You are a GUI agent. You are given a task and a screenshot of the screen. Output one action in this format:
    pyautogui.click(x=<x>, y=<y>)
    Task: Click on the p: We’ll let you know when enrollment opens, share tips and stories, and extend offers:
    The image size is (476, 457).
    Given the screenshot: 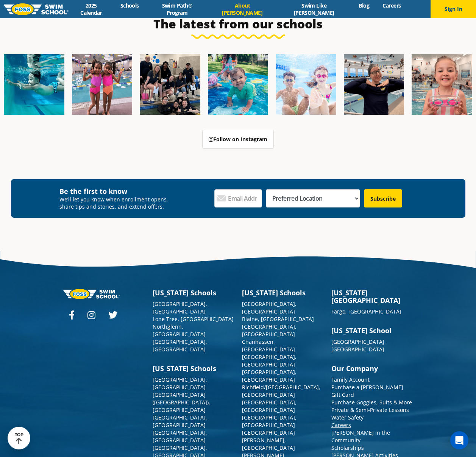 What is the action you would take?
    pyautogui.click(x=116, y=203)
    